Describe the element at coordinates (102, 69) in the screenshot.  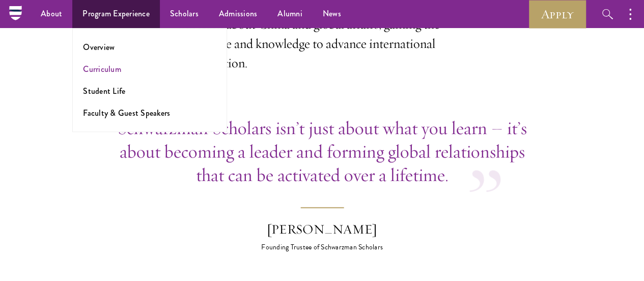
I see `a: Curriculum` at that location.